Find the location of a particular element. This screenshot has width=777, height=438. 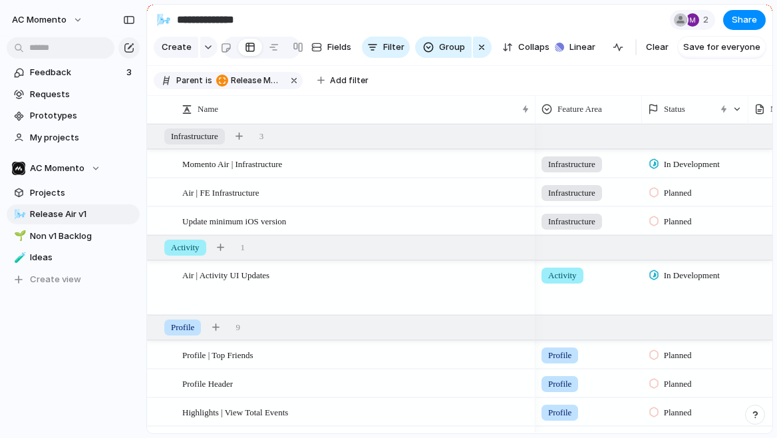

a: My projects is located at coordinates (73, 138).